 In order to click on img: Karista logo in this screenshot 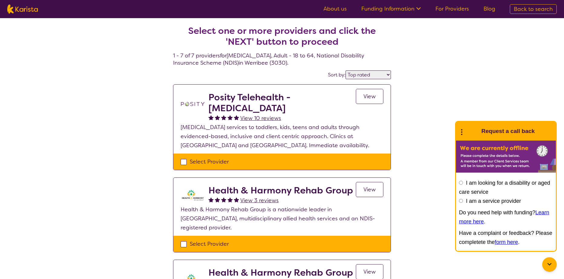, I will do `click(22, 9)`.